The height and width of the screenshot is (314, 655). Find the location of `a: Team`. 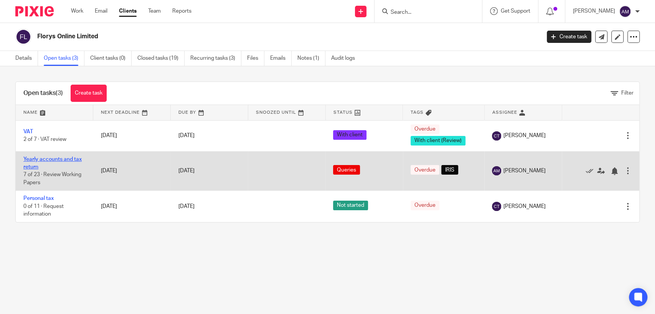

a: Team is located at coordinates (154, 11).